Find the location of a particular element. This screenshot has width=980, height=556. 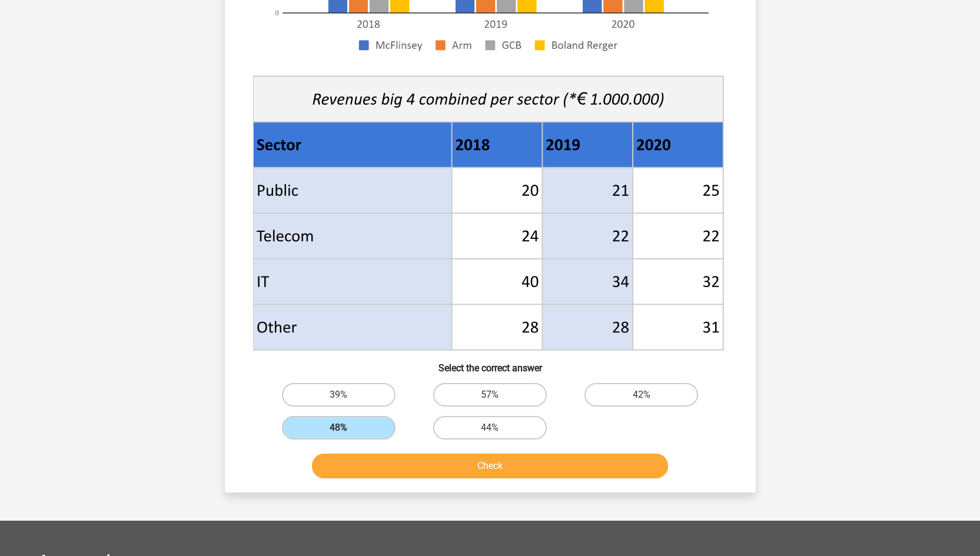

button: Check is located at coordinates (490, 465).